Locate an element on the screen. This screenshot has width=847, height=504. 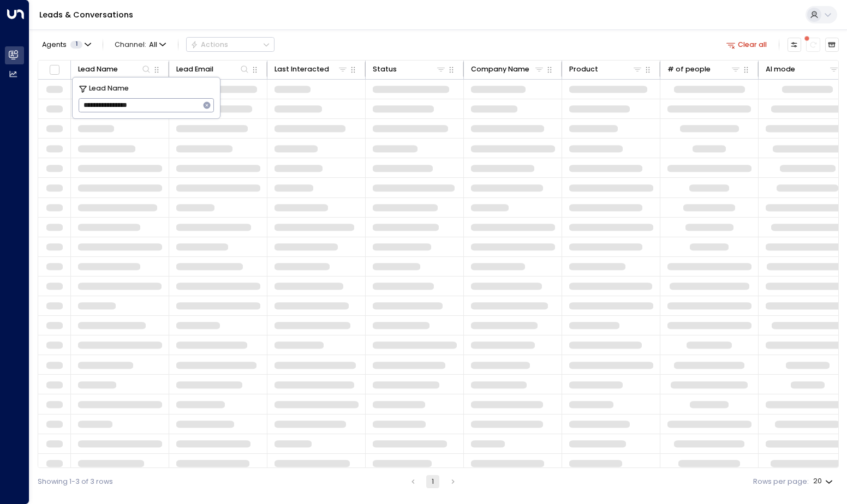
span: Agents is located at coordinates (54, 45).